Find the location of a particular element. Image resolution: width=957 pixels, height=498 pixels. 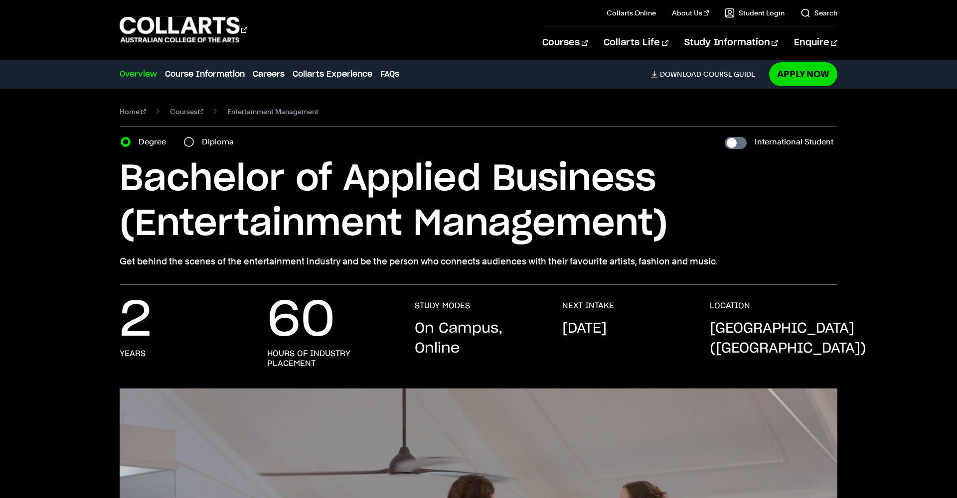

h3: hours of industry placement is located at coordinates (331, 359).